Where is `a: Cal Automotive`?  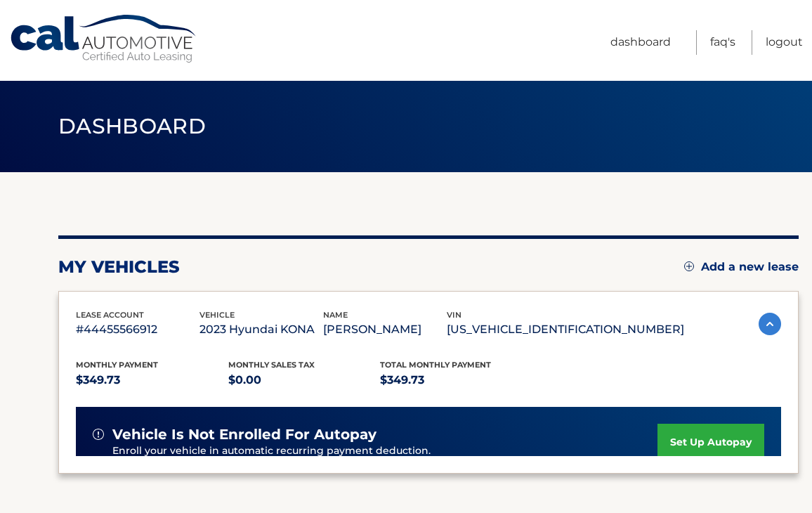 a: Cal Automotive is located at coordinates (104, 38).